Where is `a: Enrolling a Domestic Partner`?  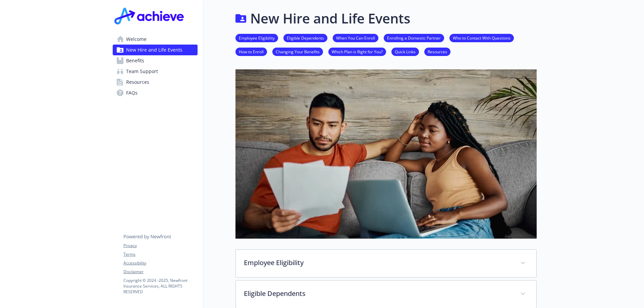 a: Enrolling a Domestic Partner is located at coordinates (414, 38).